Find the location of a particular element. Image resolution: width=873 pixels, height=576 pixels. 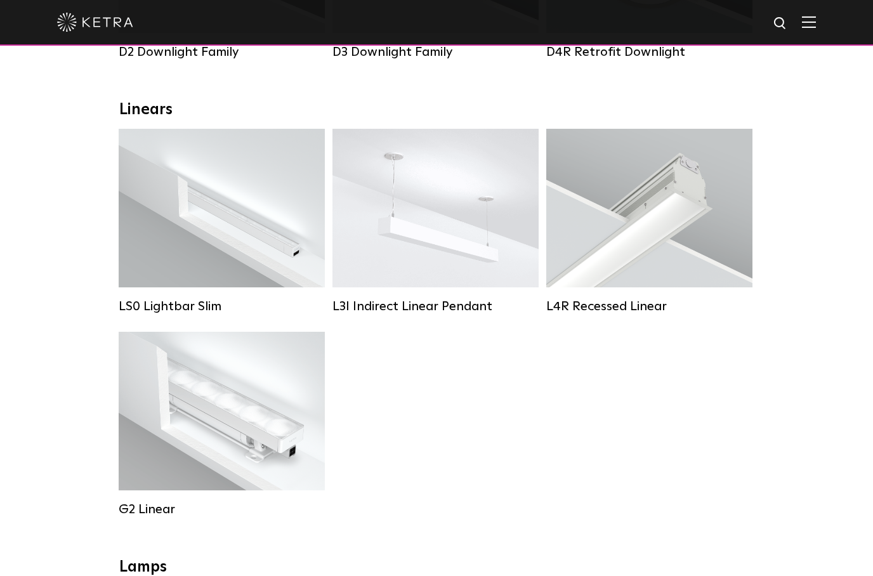

img: Hamburger%20Nav.svg is located at coordinates (809, 22).